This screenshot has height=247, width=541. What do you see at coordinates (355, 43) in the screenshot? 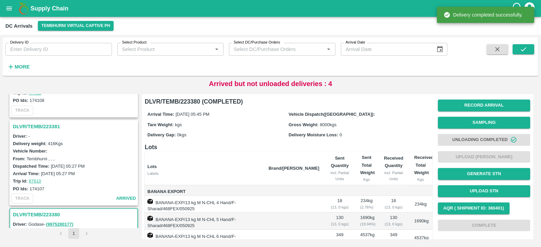
I see `label: Arrival Date` at bounding box center [355, 43].